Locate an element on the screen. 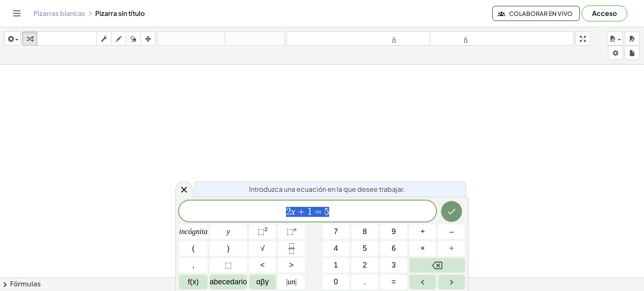 The width and height of the screenshot is (644, 291). button: y is located at coordinates (228, 232).